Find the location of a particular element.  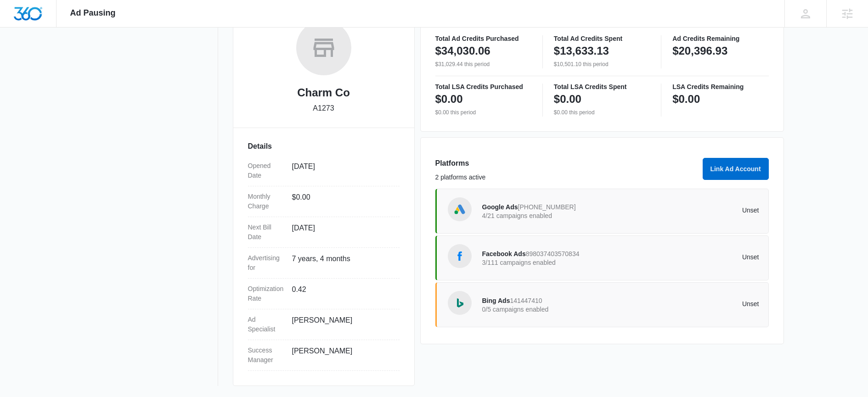

p: Total Ad Credits Purchased is located at coordinates (483, 38).